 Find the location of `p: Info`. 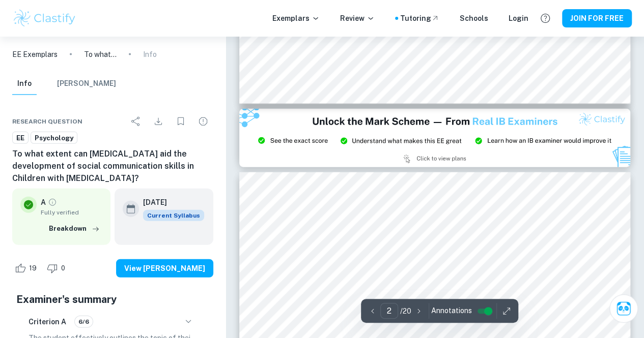

p: Info is located at coordinates (150, 55).